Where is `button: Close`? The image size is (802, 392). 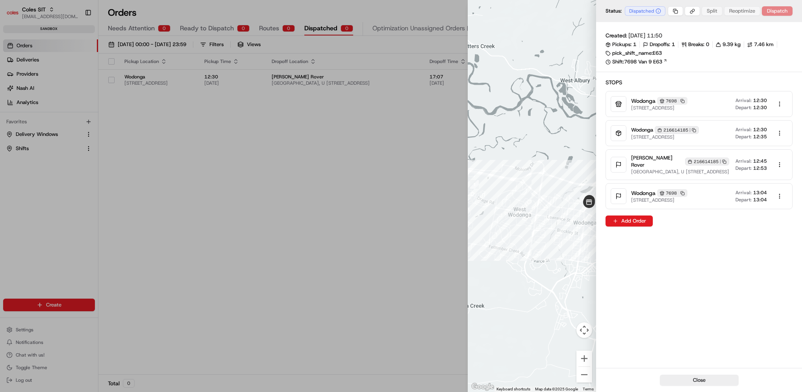
button: Close is located at coordinates (699, 380).